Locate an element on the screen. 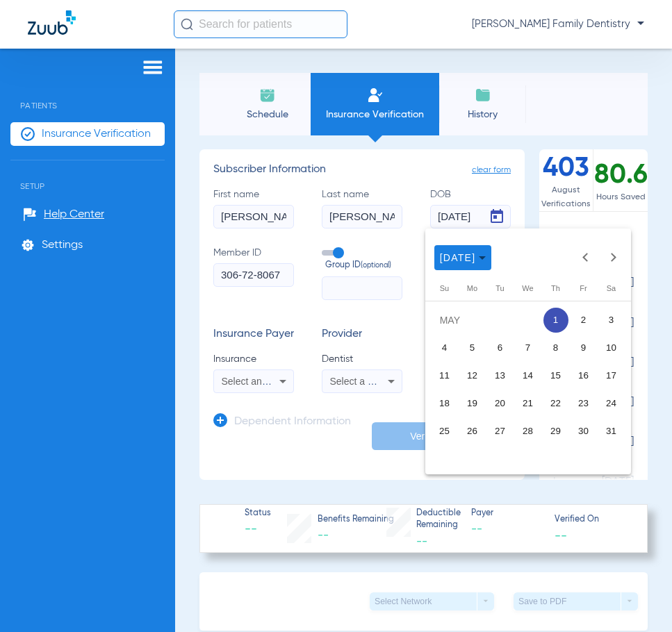  span: 15 is located at coordinates (556, 376).